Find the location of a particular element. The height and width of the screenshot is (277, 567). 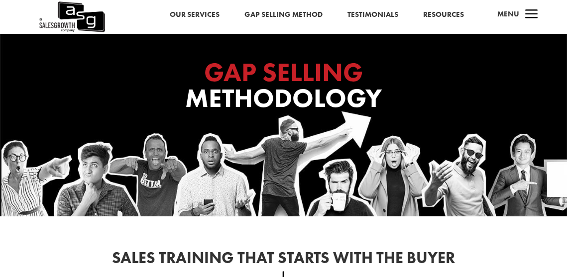

a: Resources is located at coordinates (444, 15).